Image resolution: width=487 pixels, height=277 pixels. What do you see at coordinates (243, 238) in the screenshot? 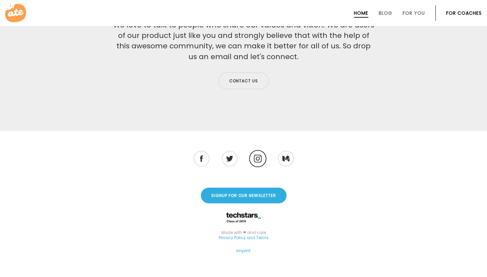
I see `a: Privacy Policy and Terms` at bounding box center [243, 238].